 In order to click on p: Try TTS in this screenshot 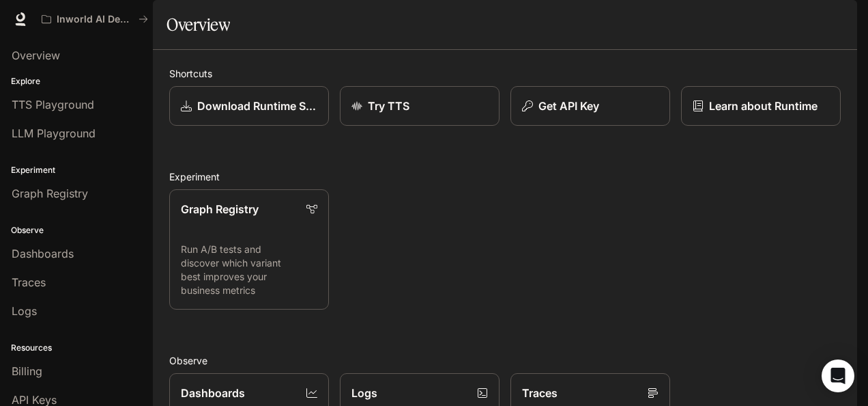, I will do `click(388, 106)`.